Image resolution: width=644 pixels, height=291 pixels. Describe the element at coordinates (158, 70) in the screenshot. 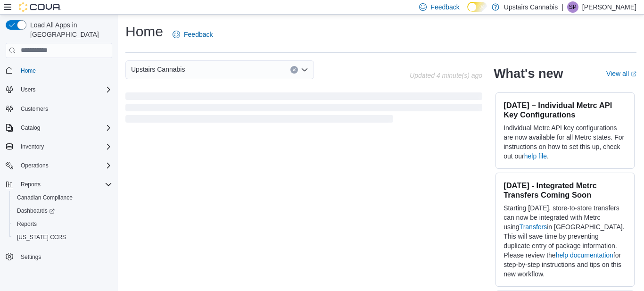

I see `span: Upstairs Cannabis` at that location.